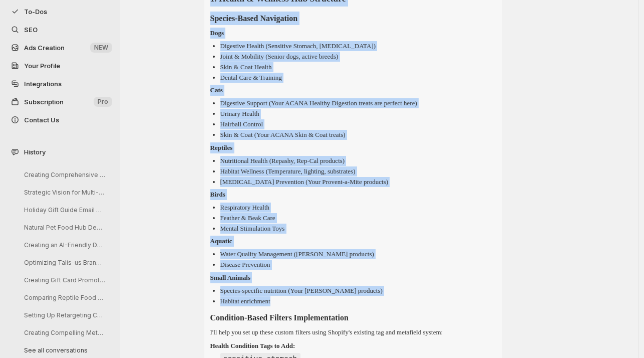 The width and height of the screenshot is (644, 358). Describe the element at coordinates (218, 194) in the screenshot. I see `strong: Birds` at that location.